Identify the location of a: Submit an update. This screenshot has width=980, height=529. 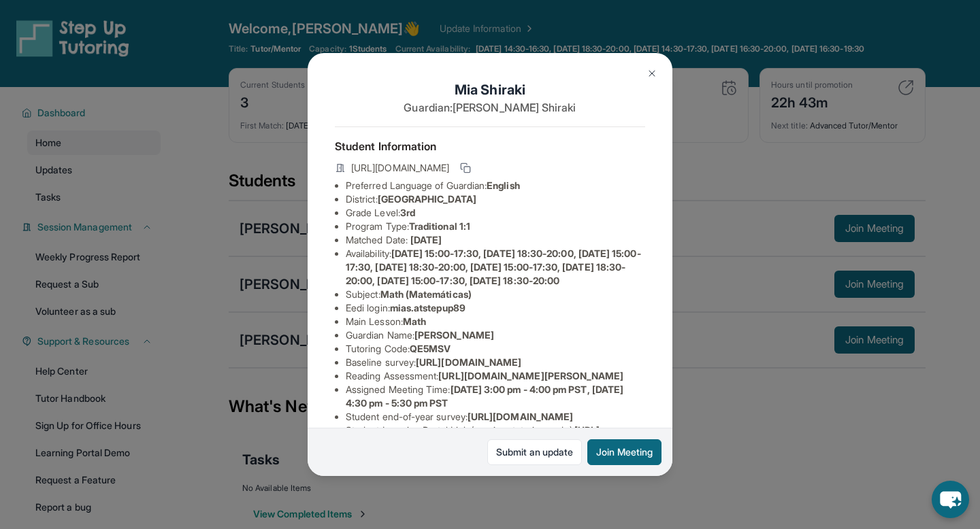
(534, 452).